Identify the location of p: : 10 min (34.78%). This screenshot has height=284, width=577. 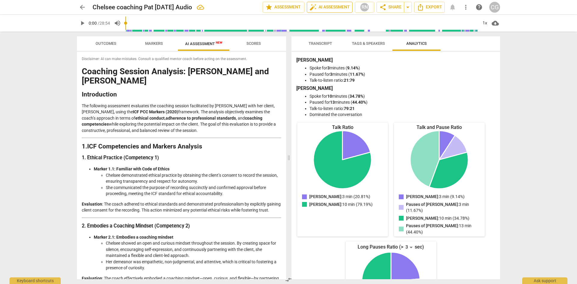
(437, 218).